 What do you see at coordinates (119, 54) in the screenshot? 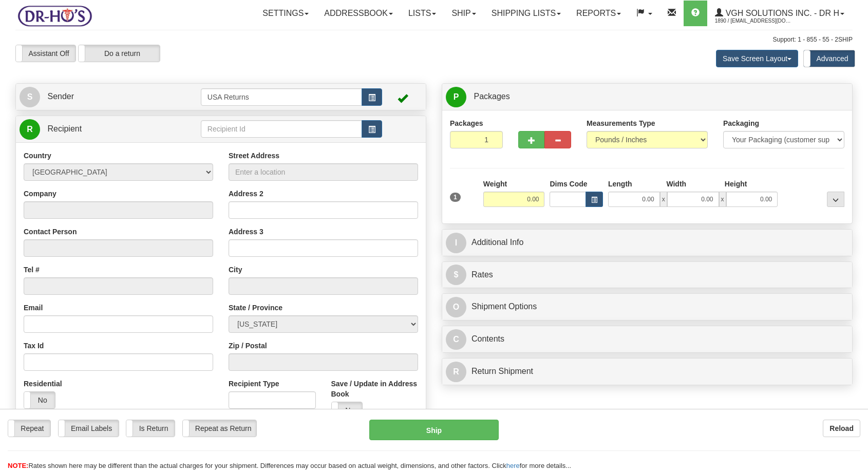
I see `label: Do a return` at bounding box center [119, 54].